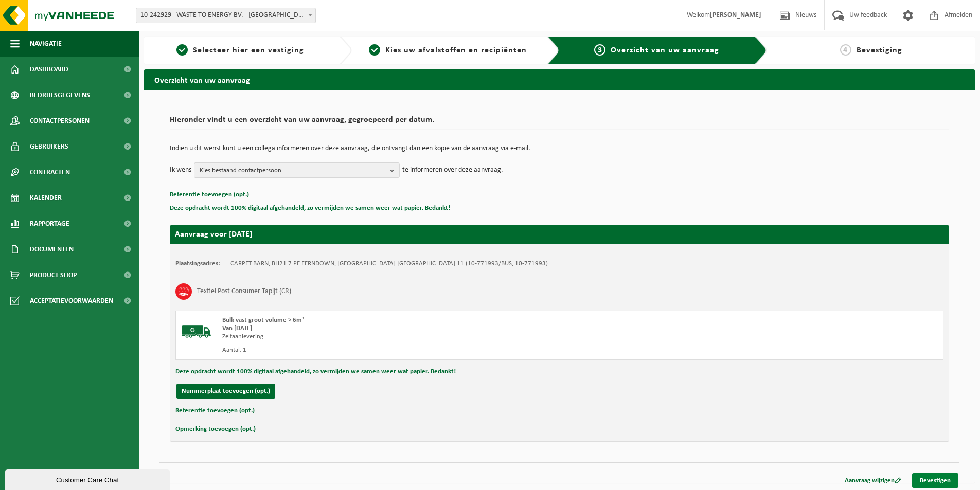 The image size is (980, 490). What do you see at coordinates (49, 224) in the screenshot?
I see `span: Rapportage` at bounding box center [49, 224].